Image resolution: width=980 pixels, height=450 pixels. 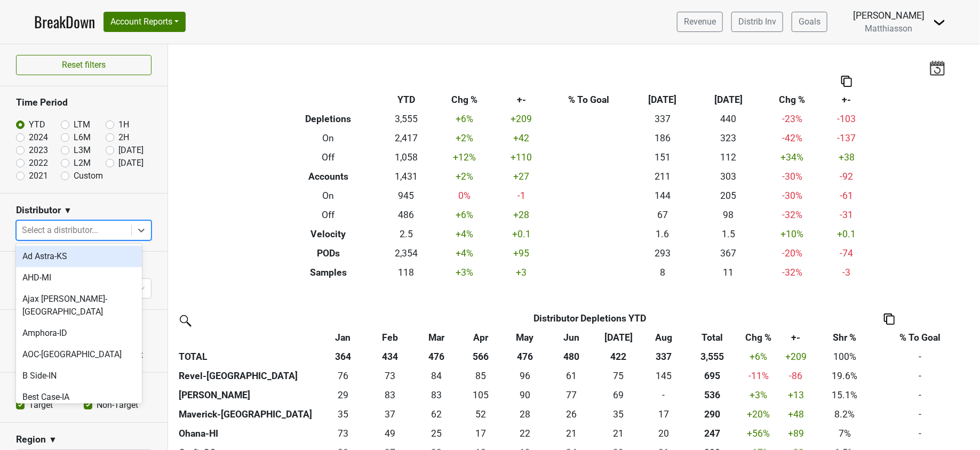 What do you see at coordinates (247, 433) in the screenshot?
I see `th: Ohana-HI` at bounding box center [247, 433].